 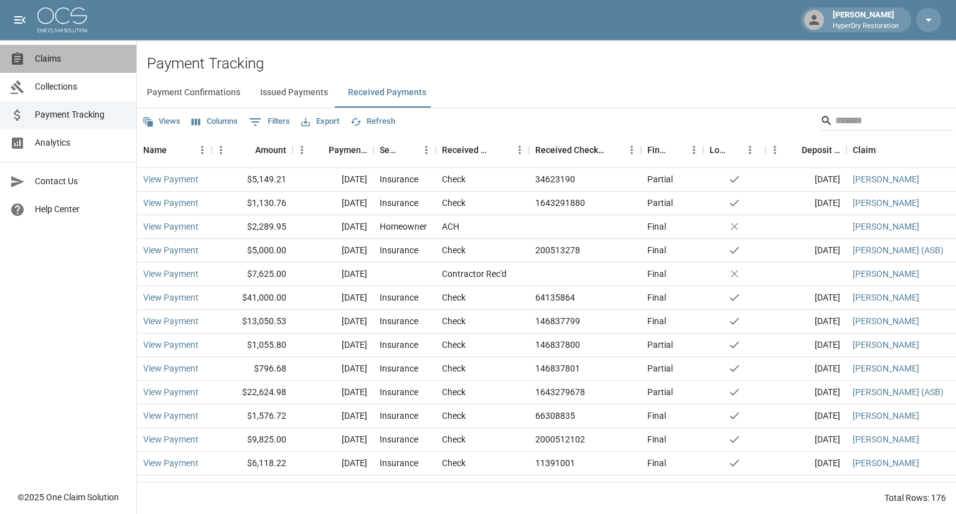 What do you see at coordinates (252, 227) in the screenshot?
I see `div: $2,289.95` at bounding box center [252, 227].